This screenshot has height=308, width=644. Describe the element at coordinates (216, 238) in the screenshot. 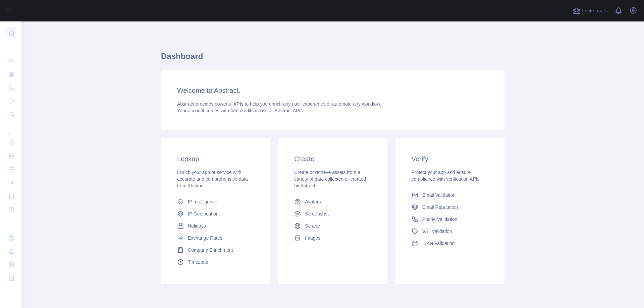

I see `a: Exchange Rates` at that location.